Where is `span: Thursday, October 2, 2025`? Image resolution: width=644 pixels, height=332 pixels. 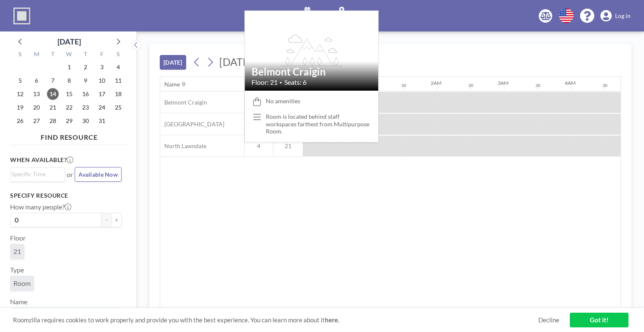 span: Thursday, October 2, 2025 is located at coordinates (86, 67).